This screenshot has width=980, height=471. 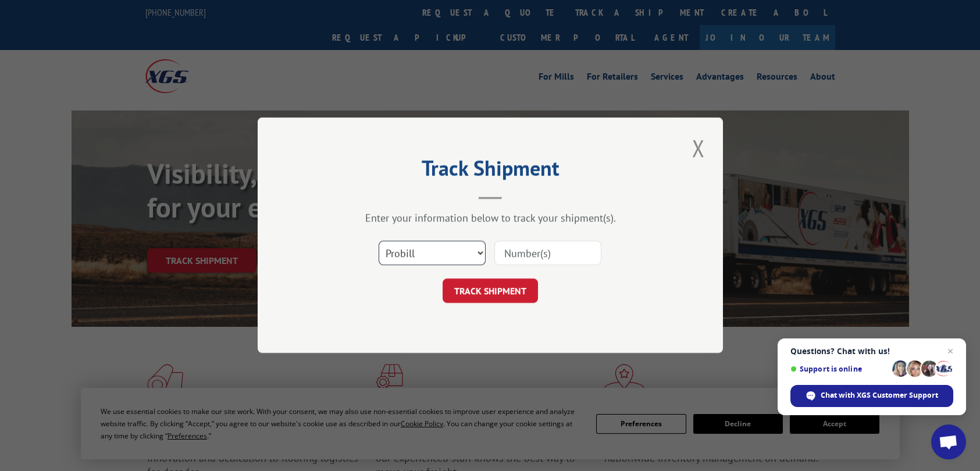 What do you see at coordinates (490, 291) in the screenshot?
I see `button: TRACK SHIPMENT` at bounding box center [490, 291].